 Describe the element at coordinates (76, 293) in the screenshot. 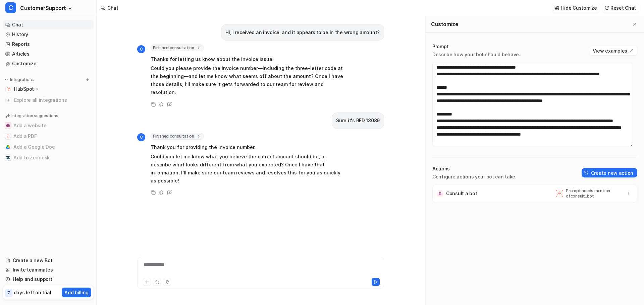

I see `button: Add billing` at that location.